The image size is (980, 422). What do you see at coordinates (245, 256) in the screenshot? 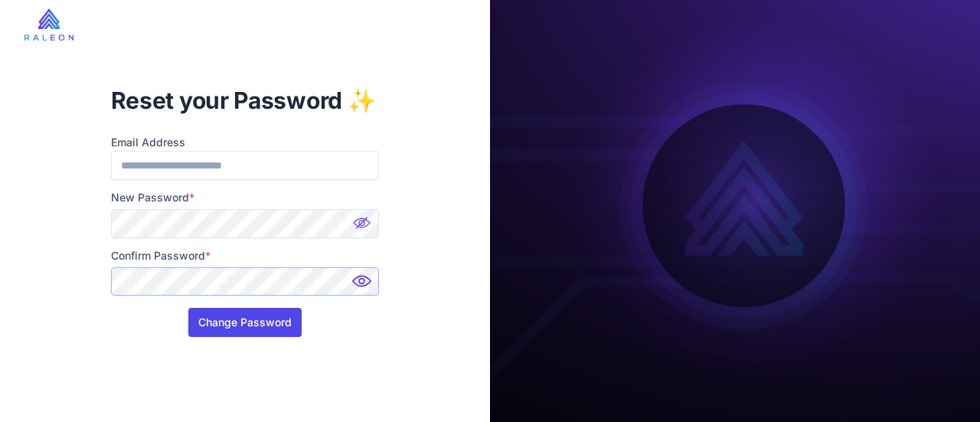
I see `label: Confirm Password` at bounding box center [245, 256].